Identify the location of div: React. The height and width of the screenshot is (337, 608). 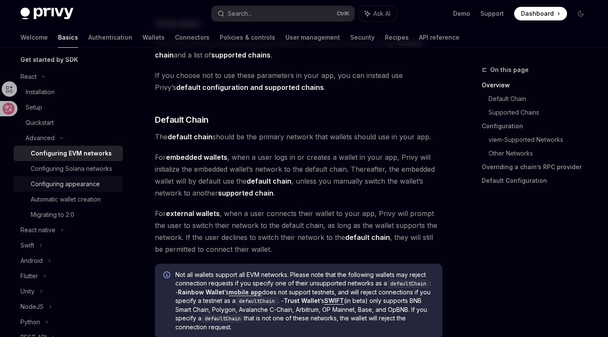
(29, 77).